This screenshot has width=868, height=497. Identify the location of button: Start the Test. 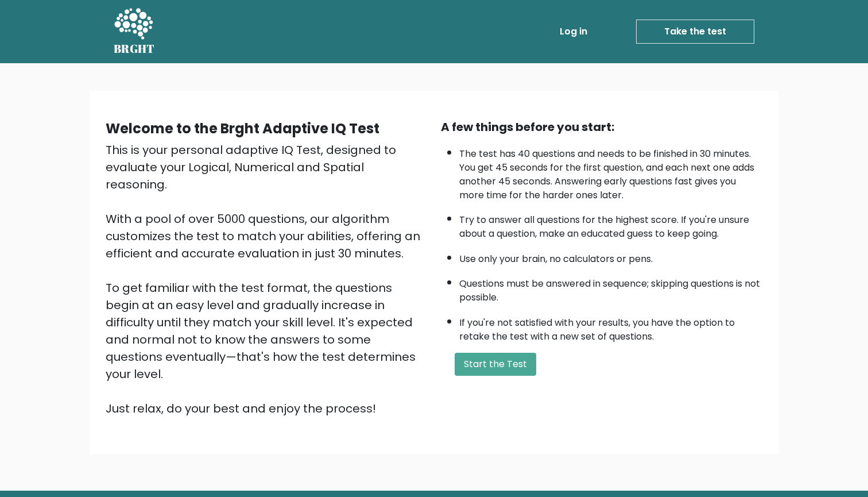
(495, 364).